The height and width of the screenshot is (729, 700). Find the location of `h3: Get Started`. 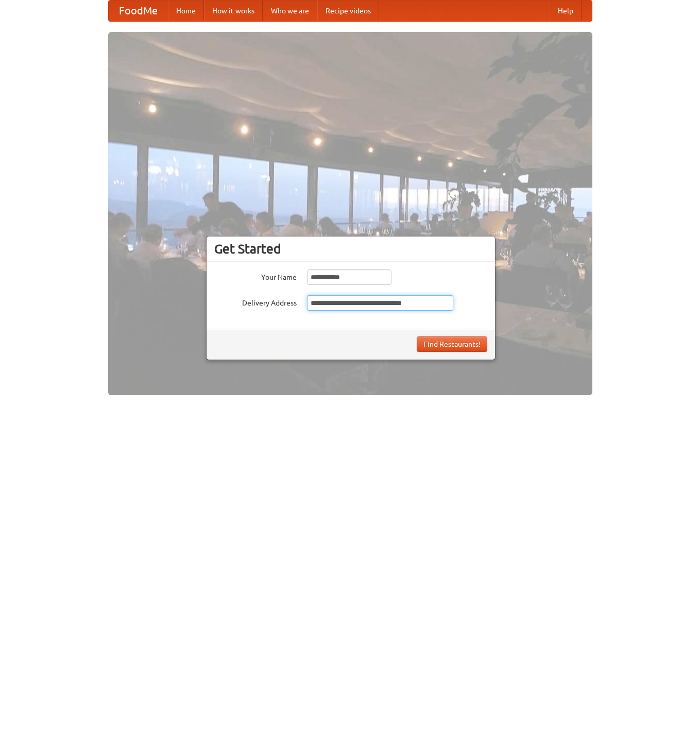

h3: Get Started is located at coordinates (351, 249).